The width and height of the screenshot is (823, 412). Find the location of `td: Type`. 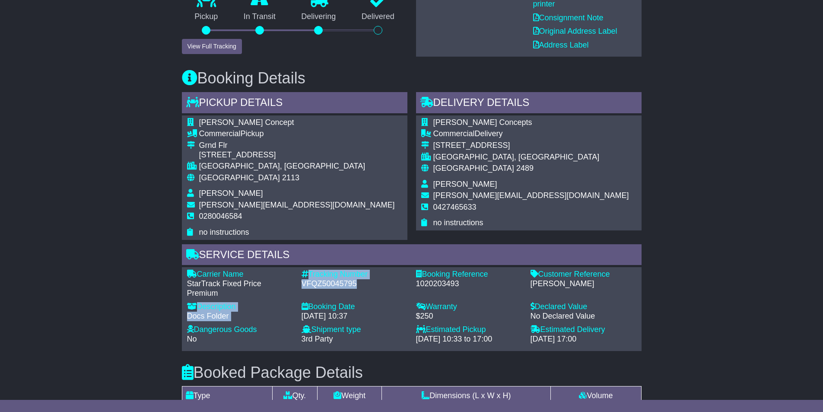

td: Type is located at coordinates (227, 396).